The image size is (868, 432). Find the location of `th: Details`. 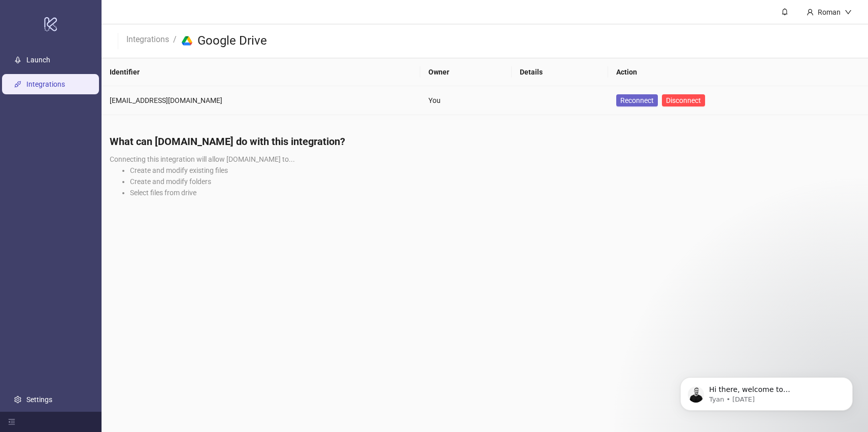

th: Details is located at coordinates (560, 72).